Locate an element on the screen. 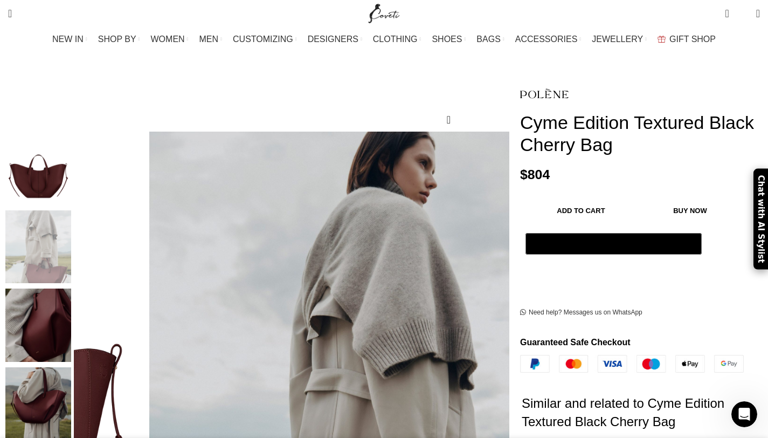 This screenshot has width=768, height=438. span: ACCESSORIES is located at coordinates (546, 39).